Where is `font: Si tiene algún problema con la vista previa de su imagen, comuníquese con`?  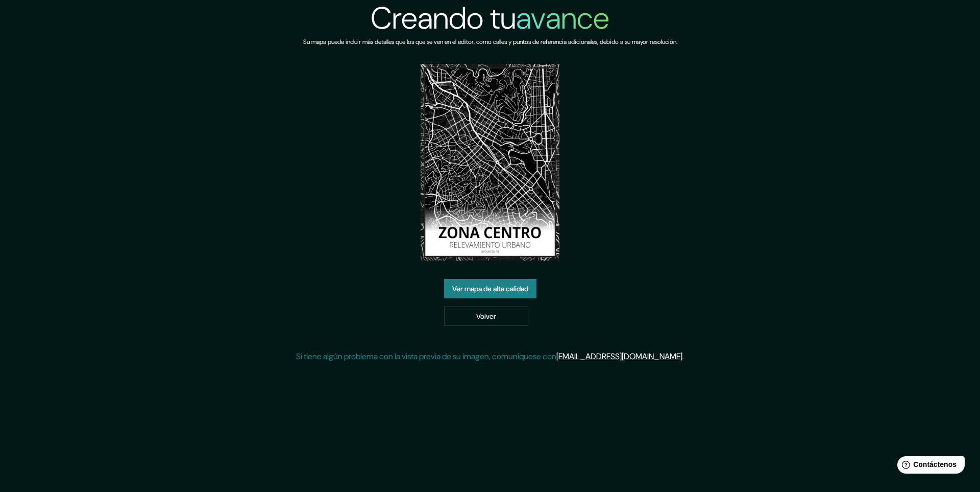
font: Si tiene algún problema con la vista previa de su imagen, comuníquese con is located at coordinates (426, 356).